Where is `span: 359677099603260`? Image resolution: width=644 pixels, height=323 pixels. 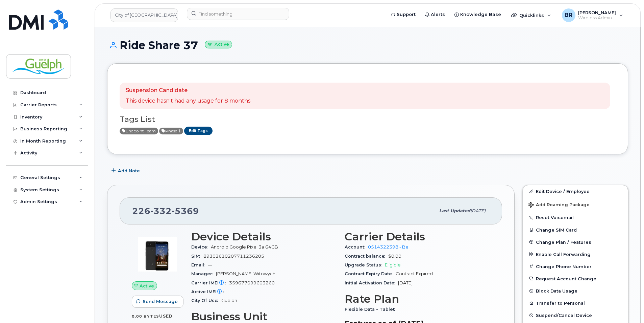
span: 359677099603260 is located at coordinates (252, 282).